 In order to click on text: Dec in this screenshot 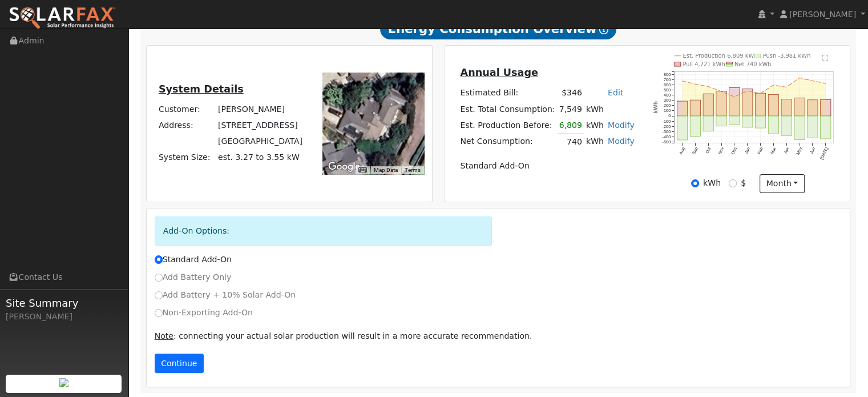, I will do `click(735, 151)`.